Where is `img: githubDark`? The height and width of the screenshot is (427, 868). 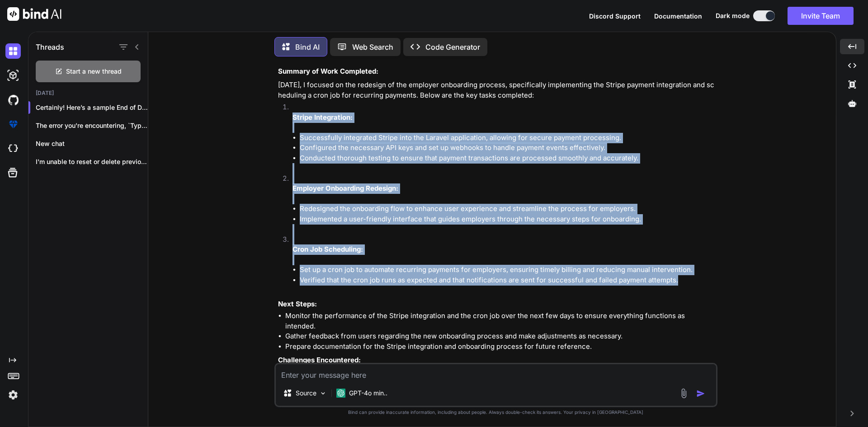 img: githubDark is located at coordinates (13, 100).